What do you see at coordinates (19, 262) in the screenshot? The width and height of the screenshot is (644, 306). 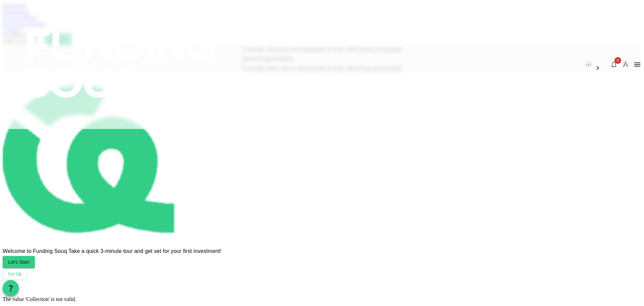 I see `button: Let's Start` at bounding box center [19, 262].